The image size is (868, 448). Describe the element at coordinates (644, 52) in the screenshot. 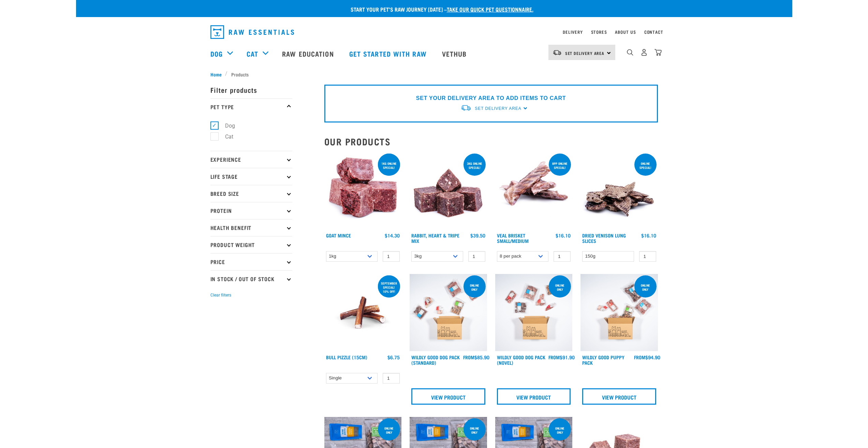

I see `img: user.png` at that location.